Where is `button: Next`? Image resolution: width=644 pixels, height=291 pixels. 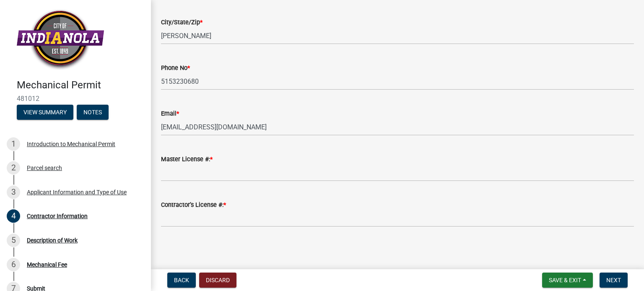 button: Next is located at coordinates (613, 280).